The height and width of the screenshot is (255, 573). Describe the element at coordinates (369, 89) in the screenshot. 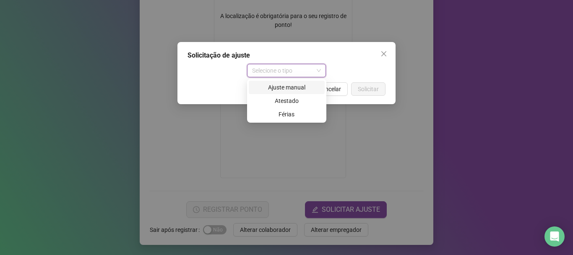

I see `button: Solicitar` at that location.